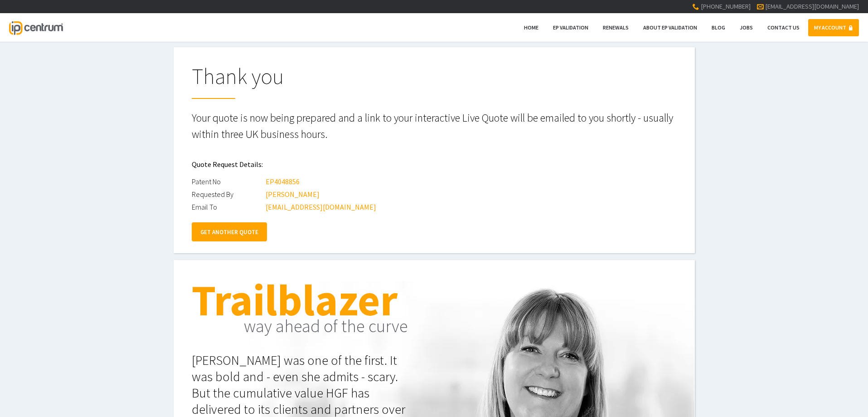 This screenshot has height=417, width=868. What do you see at coordinates (434, 164) in the screenshot?
I see `h2: Quote Request Details:` at bounding box center [434, 164].